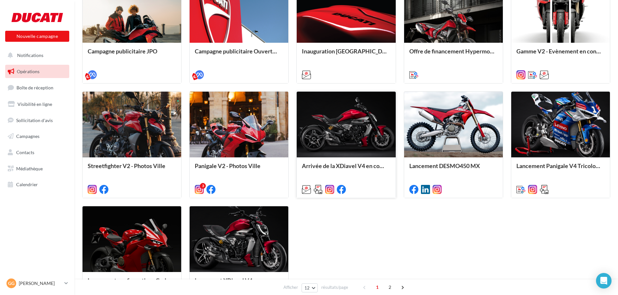  I want to click on span: Médiathèque, so click(29, 168).